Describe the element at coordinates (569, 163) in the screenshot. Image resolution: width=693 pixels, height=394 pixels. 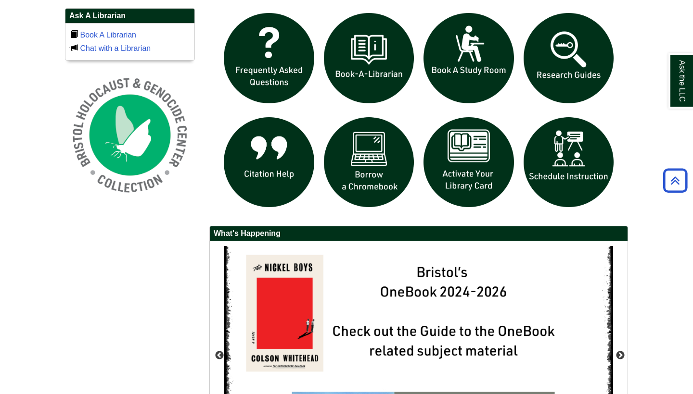
I see `img: For faculty. Schedule Library Instruction icon links to form.` at that location.